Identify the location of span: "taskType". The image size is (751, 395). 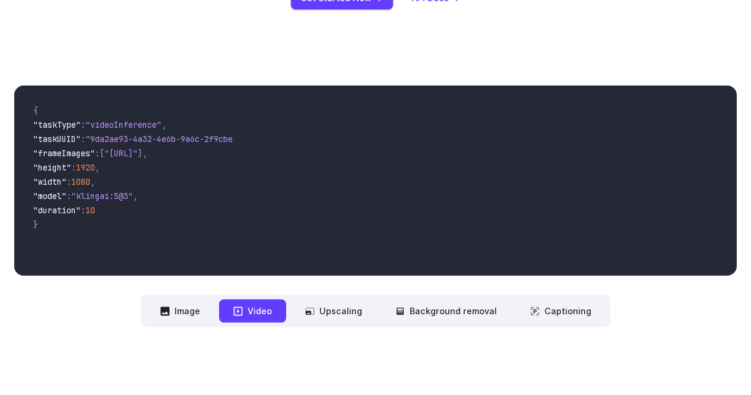
(57, 125).